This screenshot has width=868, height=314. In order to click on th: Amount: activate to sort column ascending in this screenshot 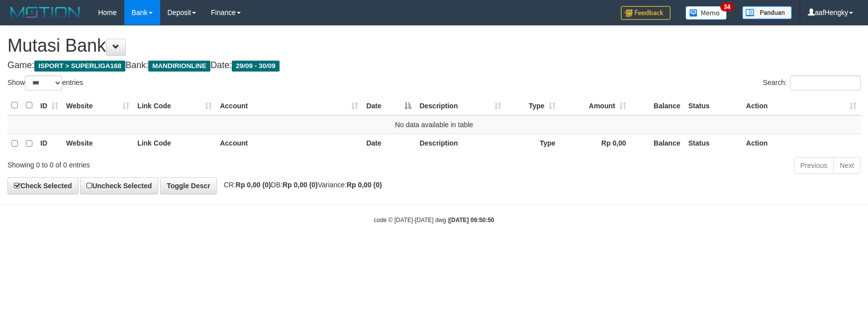, I will do `click(595, 105)`.